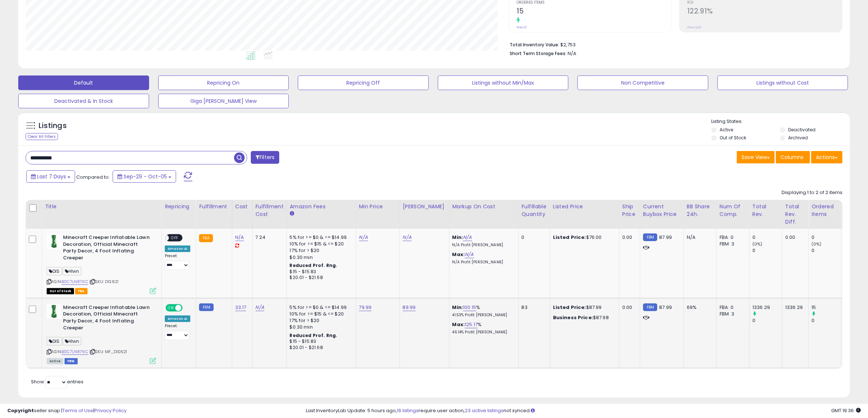 The height and width of the screenshot is (418, 868). What do you see at coordinates (84, 101) in the screenshot?
I see `button: Deactivated & In Stock` at bounding box center [84, 101].